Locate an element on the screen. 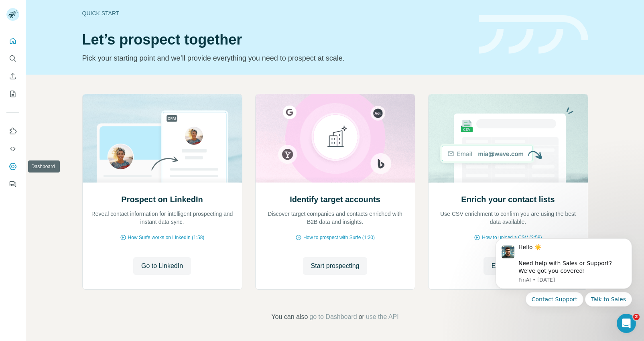 The height and width of the screenshot is (341, 644). span: 2 is located at coordinates (637, 317).